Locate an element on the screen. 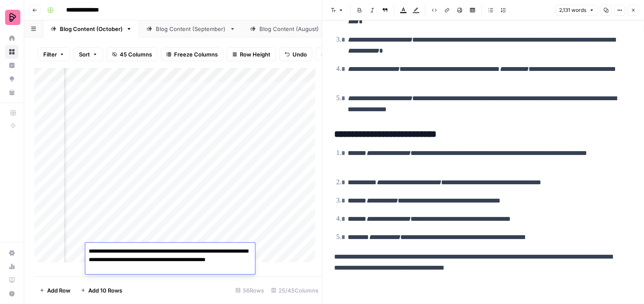 The height and width of the screenshot is (304, 644). span: 45 Columns is located at coordinates (136, 54).